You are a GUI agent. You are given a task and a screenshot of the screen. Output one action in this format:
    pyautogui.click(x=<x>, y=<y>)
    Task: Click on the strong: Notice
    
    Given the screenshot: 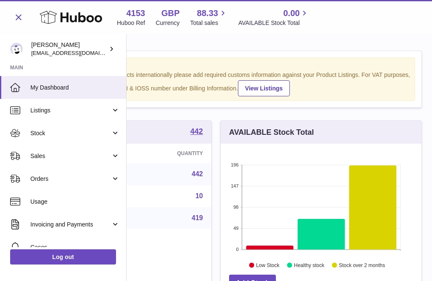 What is the action you would take?
    pyautogui.click(x=216, y=66)
    